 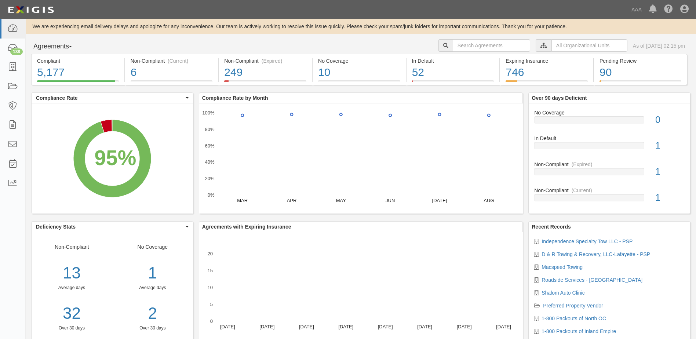 I want to click on a: Compliant5,177, so click(x=78, y=83).